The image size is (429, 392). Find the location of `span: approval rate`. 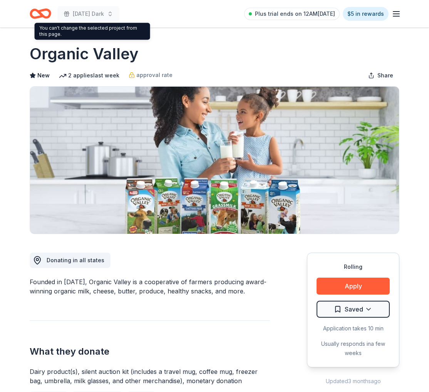

span: approval rate is located at coordinates (154, 75).